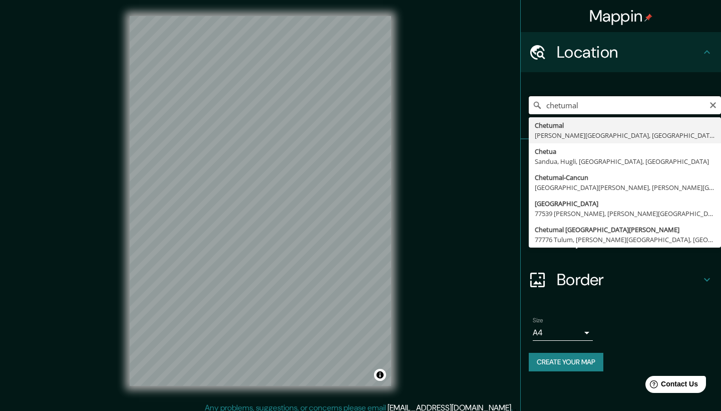  Describe the element at coordinates (629, 52) in the screenshot. I see `h4: Location` at that location.